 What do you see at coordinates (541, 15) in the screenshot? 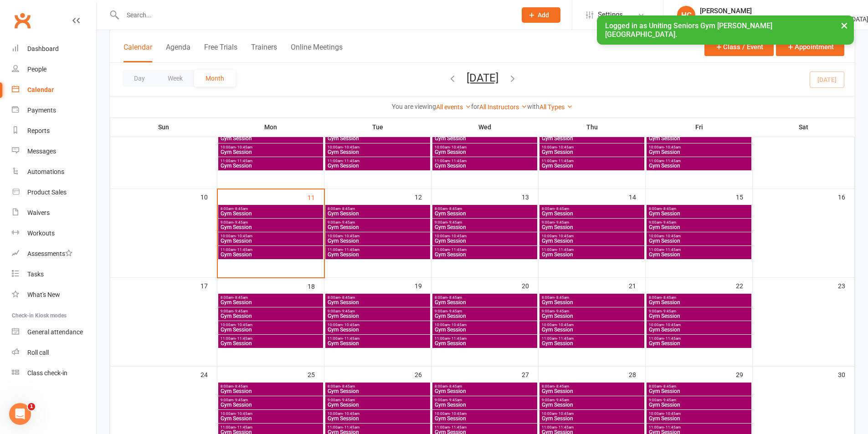
I see `button: Add` at bounding box center [541, 15].